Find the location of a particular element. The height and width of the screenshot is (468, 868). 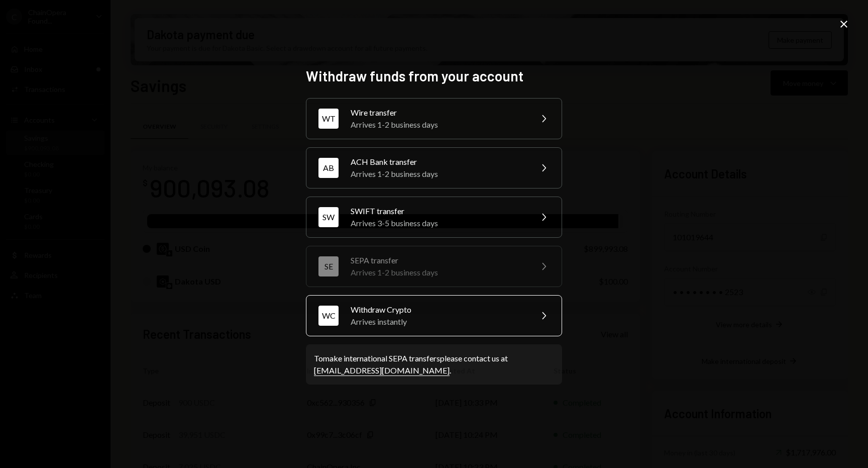

div: SW is located at coordinates (329, 218).